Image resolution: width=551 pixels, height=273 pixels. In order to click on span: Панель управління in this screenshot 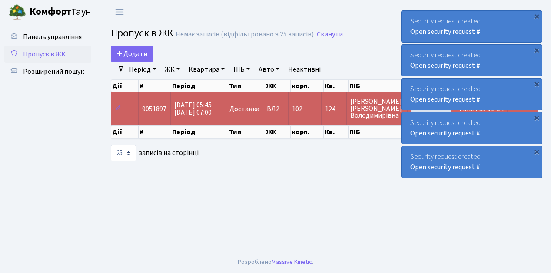, I will do `click(52, 37)`.